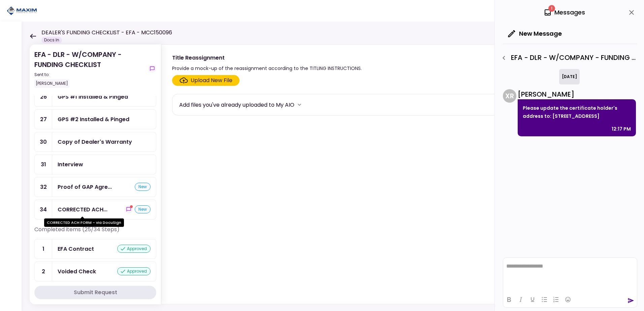  Describe the element at coordinates (544, 300) in the screenshot. I see `button: Bullet list` at that location.